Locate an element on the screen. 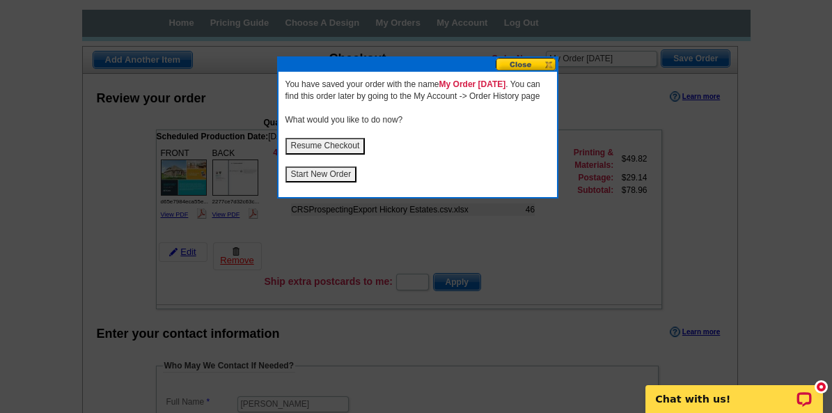 This screenshot has width=832, height=413. div: new message indicator is located at coordinates (185, 17).